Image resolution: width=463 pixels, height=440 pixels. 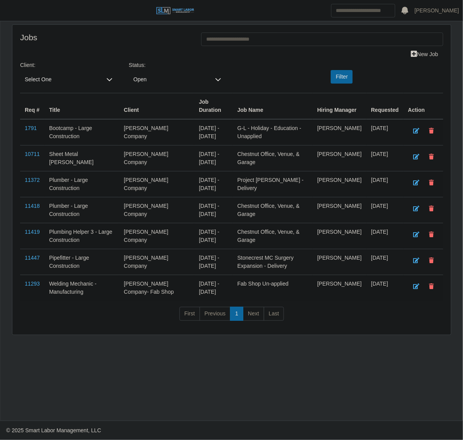 I want to click on th: Client, so click(x=157, y=106).